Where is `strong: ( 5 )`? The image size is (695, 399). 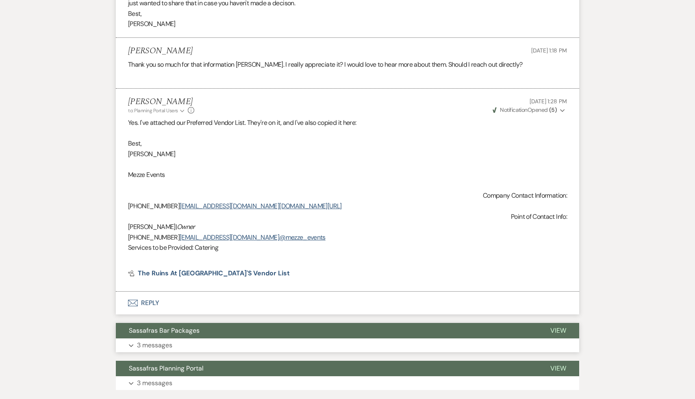
strong: ( 5 ) is located at coordinates (553, 110).